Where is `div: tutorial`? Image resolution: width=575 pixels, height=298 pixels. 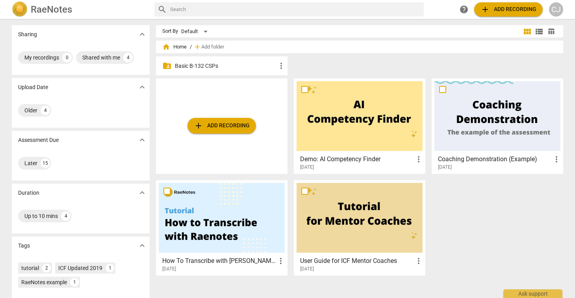
div: tutorial is located at coordinates (30, 268).